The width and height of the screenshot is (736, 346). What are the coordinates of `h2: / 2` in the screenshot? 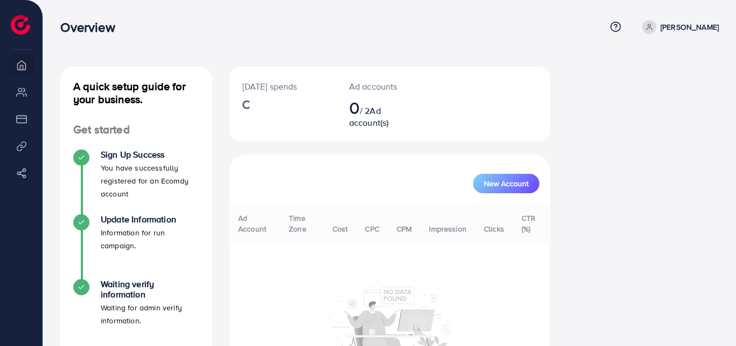 It's located at (376, 113).